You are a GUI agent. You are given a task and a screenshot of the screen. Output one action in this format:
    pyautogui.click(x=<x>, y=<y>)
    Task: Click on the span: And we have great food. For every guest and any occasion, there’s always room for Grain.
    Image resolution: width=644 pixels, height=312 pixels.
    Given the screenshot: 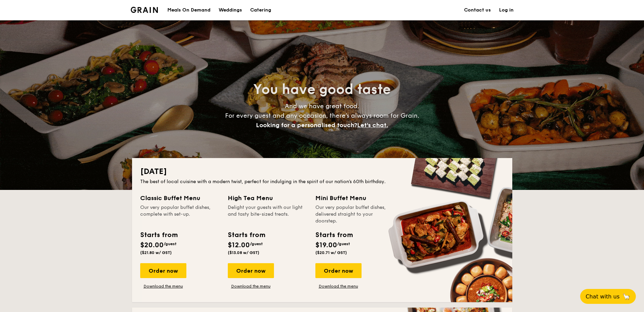 What is the action you would take?
    pyautogui.click(x=322, y=115)
    